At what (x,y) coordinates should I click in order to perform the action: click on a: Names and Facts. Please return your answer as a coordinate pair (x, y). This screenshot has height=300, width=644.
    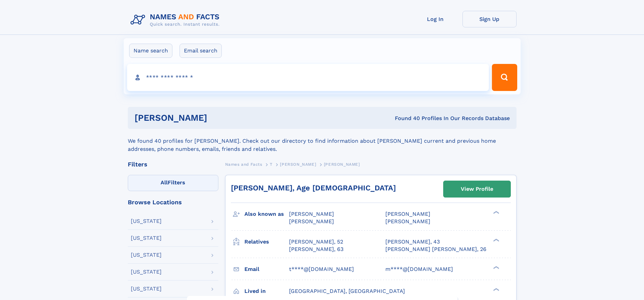
    Looking at the image, I should click on (244, 164).